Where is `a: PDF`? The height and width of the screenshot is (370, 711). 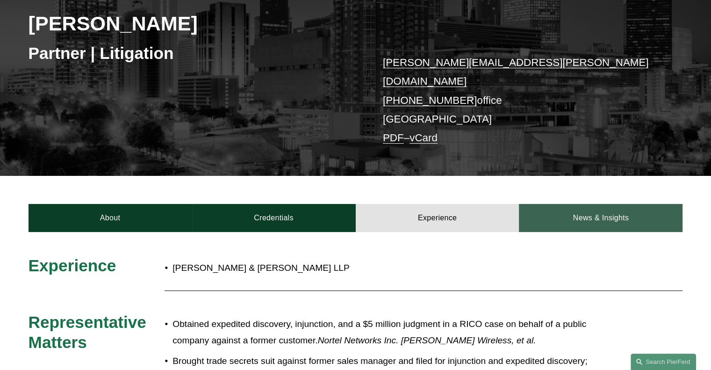 a: PDF is located at coordinates (393, 137).